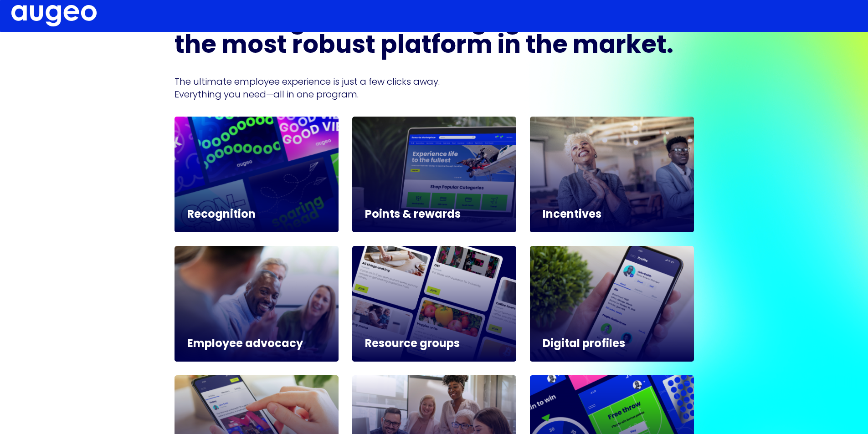 The image size is (868, 434). What do you see at coordinates (434, 215) in the screenshot?
I see `h5: Points & rewards` at bounding box center [434, 215].